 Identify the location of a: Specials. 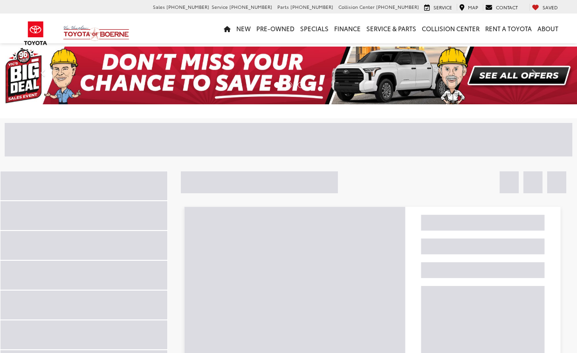
(314, 28).